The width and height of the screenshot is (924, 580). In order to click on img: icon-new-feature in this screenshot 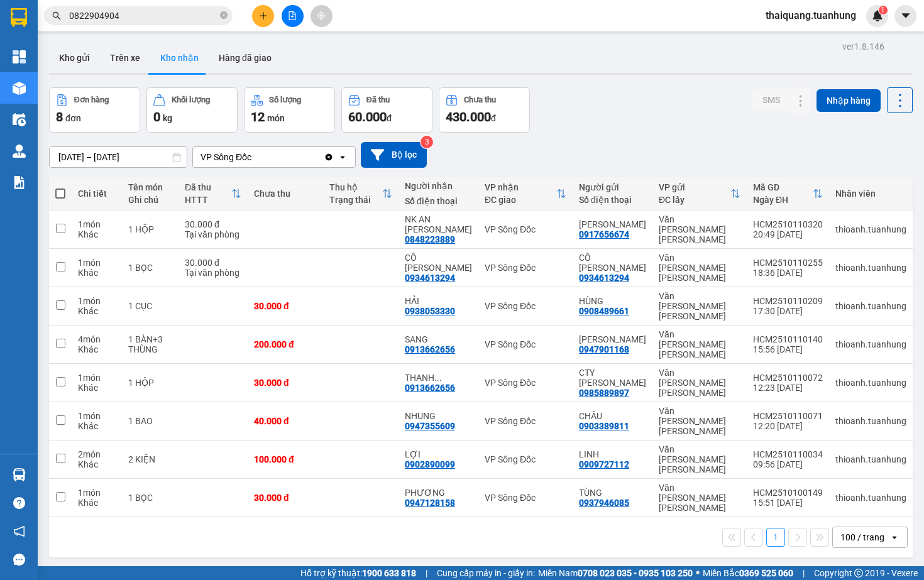, I will do `click(878, 16)`.